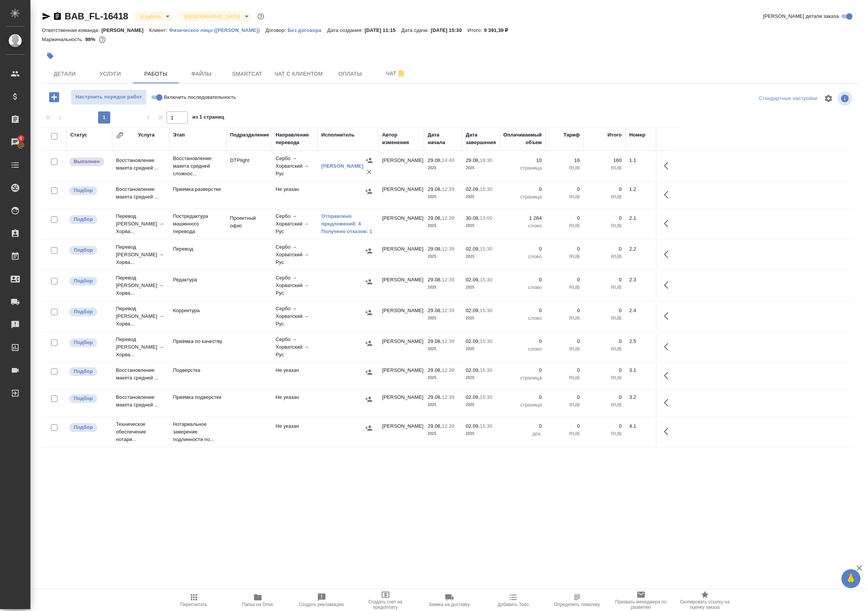 The height and width of the screenshot is (611, 868). Describe the element at coordinates (450, 604) in the screenshot. I see `span: Заявка на доставку` at that location.